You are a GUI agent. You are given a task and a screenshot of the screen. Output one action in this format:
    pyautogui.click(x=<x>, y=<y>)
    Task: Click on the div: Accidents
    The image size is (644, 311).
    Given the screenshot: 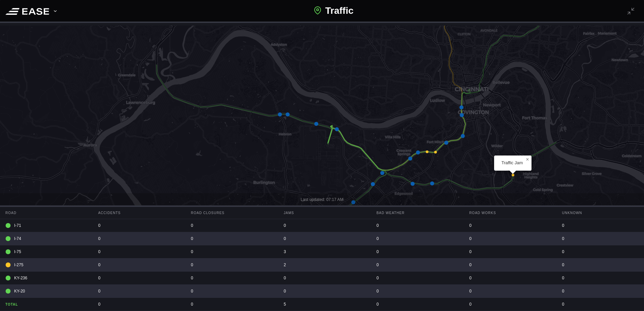 What is the action you would take?
    pyautogui.click(x=136, y=213)
    